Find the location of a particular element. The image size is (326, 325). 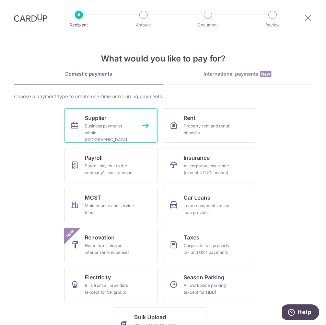

p: Recipient is located at coordinates (79, 25).